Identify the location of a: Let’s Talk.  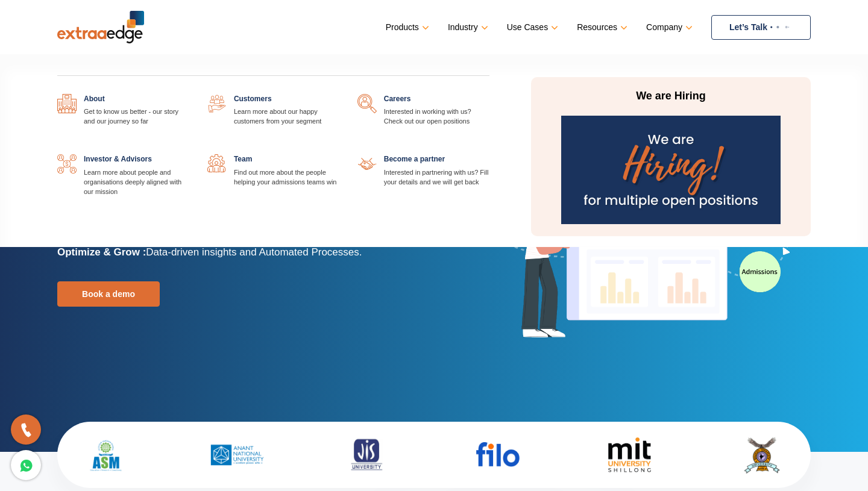
(761, 27).